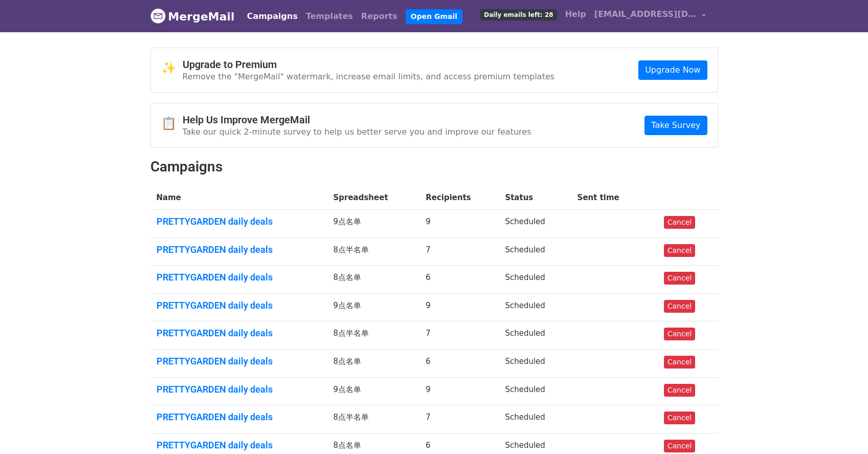 This screenshot has height=454, width=868. I want to click on p: Take our quick 2-minute survey to help us better serve you and improve our features, so click(357, 131).